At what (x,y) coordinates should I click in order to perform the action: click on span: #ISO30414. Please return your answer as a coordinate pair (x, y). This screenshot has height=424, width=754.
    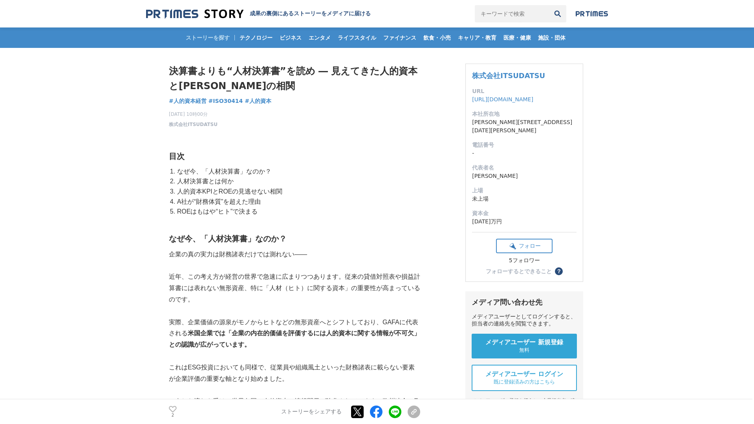
    Looking at the image, I should click on (226, 101).